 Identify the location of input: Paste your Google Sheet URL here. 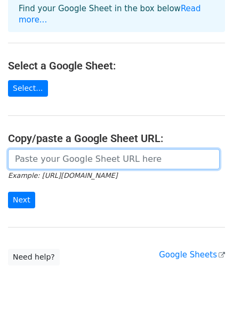
(114, 159).